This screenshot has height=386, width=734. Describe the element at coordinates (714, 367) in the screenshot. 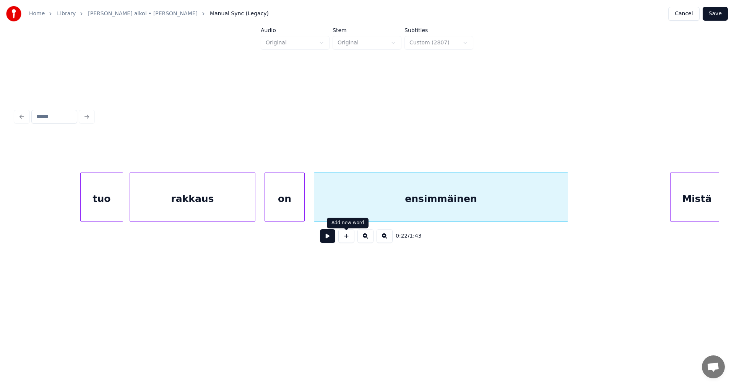

I see `a: Avoin keskustelu` at that location.